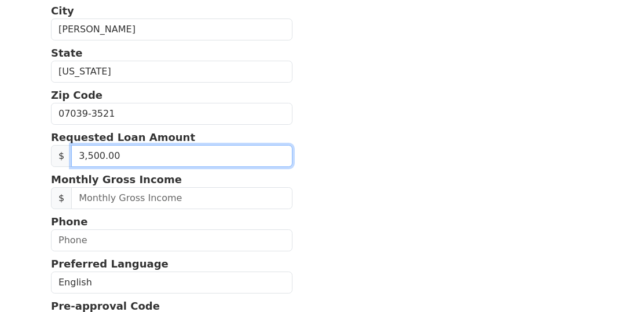  Describe the element at coordinates (76, 95) in the screenshot. I see `strong: Zip Code` at that location.